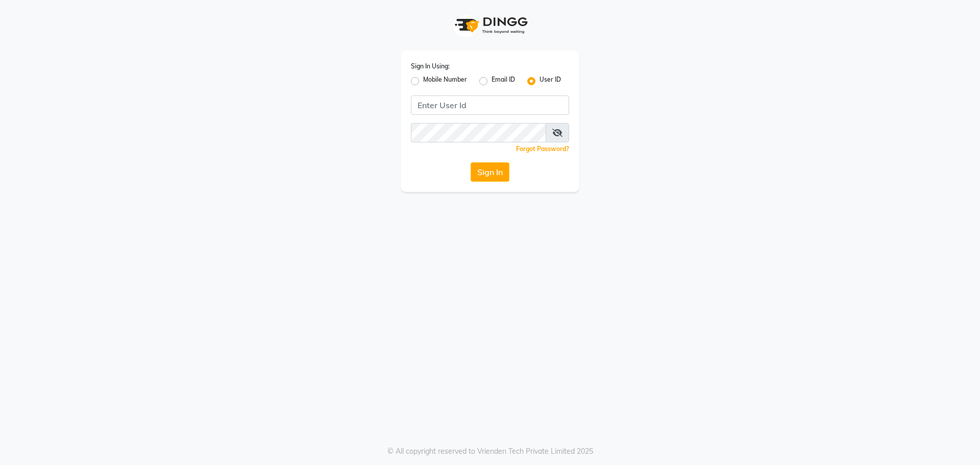  Describe the element at coordinates (430, 66) in the screenshot. I see `label: Sign In Using:` at that location.